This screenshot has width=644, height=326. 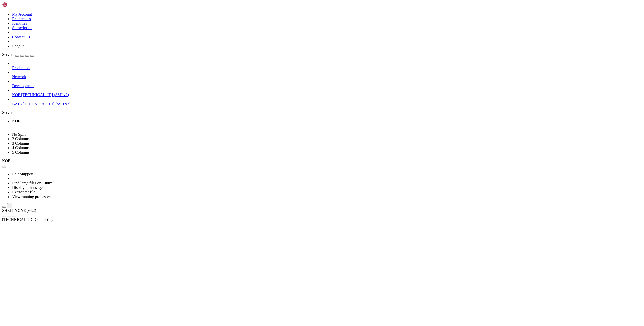 What do you see at coordinates (18, 46) in the screenshot?
I see `a: Logout` at bounding box center [18, 46].